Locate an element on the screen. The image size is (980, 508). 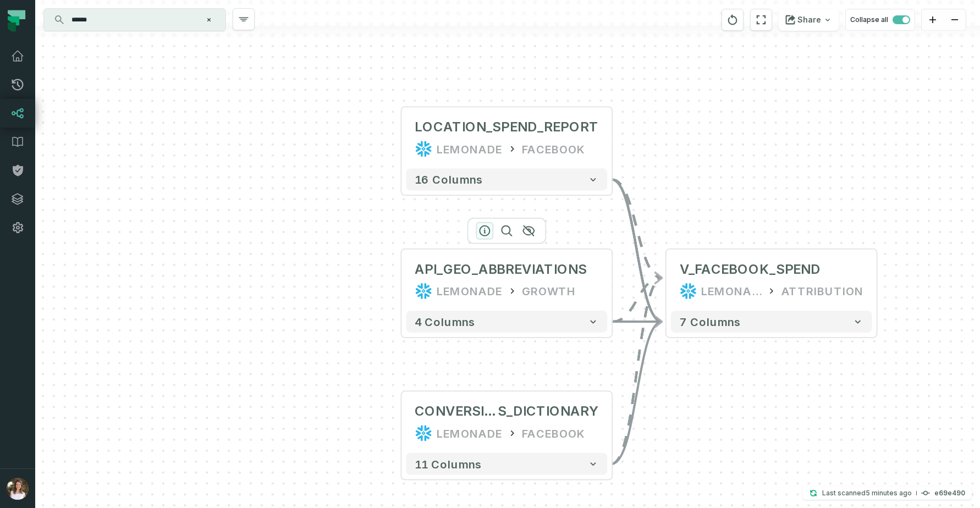
button: Share is located at coordinates (809, 20).